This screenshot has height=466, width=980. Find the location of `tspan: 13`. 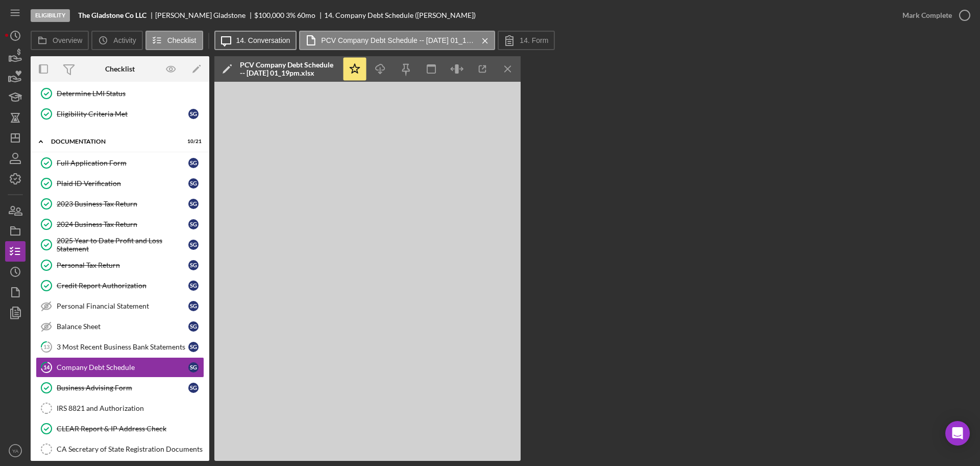

tspan: 13 is located at coordinates (47, 347).